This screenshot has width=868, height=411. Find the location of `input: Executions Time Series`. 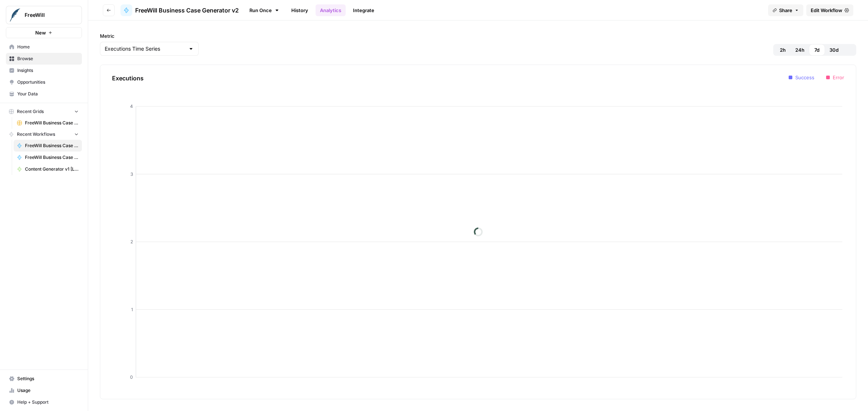

input: Executions Time Series is located at coordinates (144, 49).